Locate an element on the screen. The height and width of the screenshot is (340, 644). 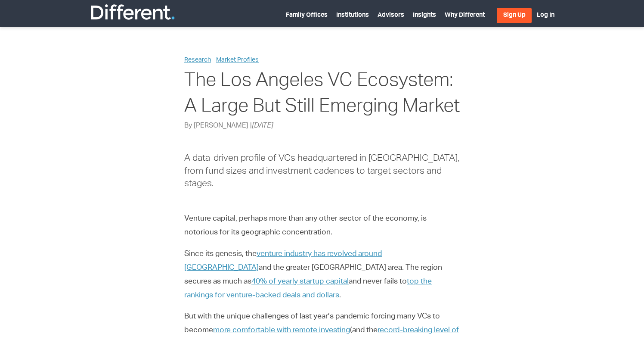
a: Market Profiles is located at coordinates (237, 60).